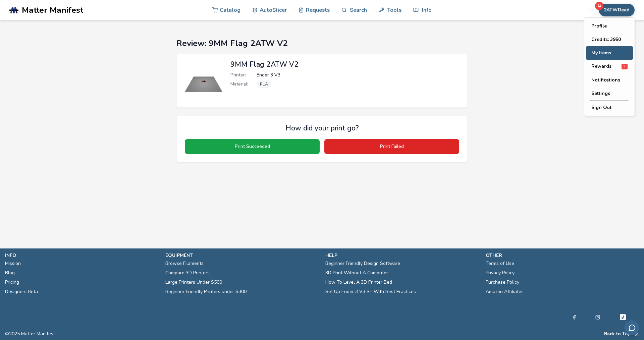 The image size is (644, 340). I want to click on a: 3D Print Without A Computer, so click(357, 273).